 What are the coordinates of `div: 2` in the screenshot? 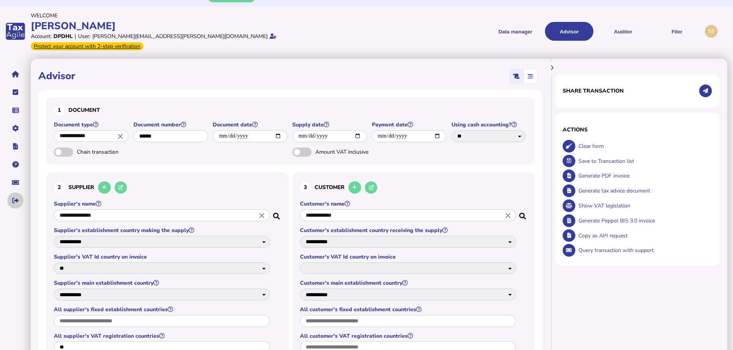 It's located at (59, 188).